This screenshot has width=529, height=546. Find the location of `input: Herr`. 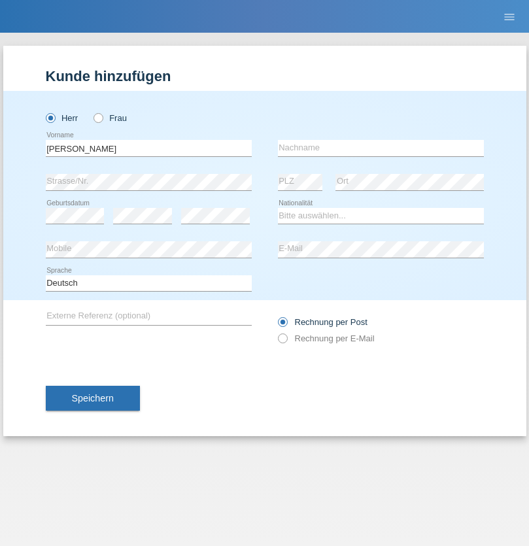

input: Herr is located at coordinates (50, 117).